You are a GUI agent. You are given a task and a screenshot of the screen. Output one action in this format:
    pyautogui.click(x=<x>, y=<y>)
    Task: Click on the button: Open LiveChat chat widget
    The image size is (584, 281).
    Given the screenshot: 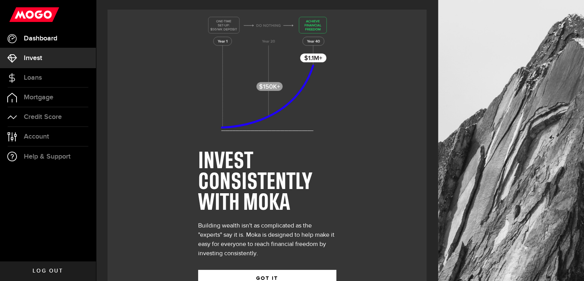 What is the action you would take?
    pyautogui.click(x=18, y=15)
    